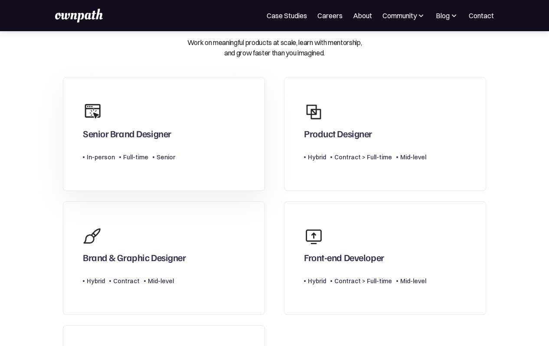 The height and width of the screenshot is (346, 549). I want to click on div: Product Designer, so click(338, 134).